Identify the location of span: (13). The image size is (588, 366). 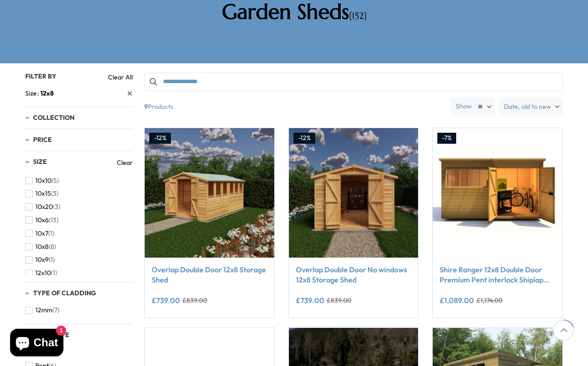
(53, 220).